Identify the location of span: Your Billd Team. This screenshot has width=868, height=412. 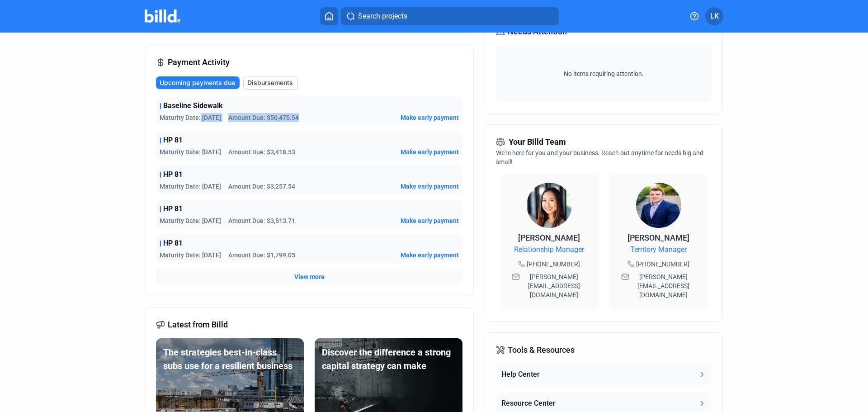
(537, 142).